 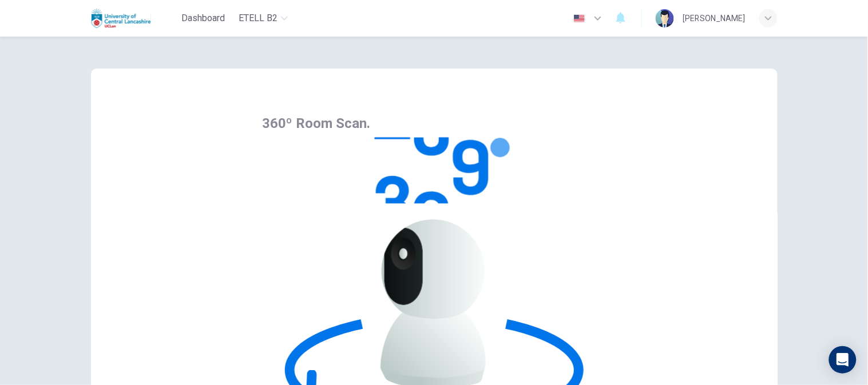 What do you see at coordinates (203, 19) in the screenshot?
I see `span: Dashboard` at bounding box center [203, 19].